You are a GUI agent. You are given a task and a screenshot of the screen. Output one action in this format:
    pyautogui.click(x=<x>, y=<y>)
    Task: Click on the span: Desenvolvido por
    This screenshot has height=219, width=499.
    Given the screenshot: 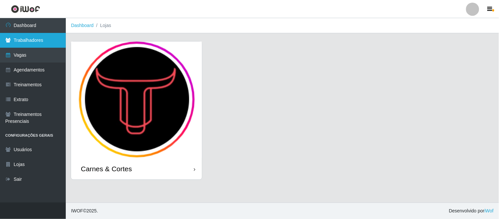 What is the action you would take?
    pyautogui.click(x=471, y=210)
    